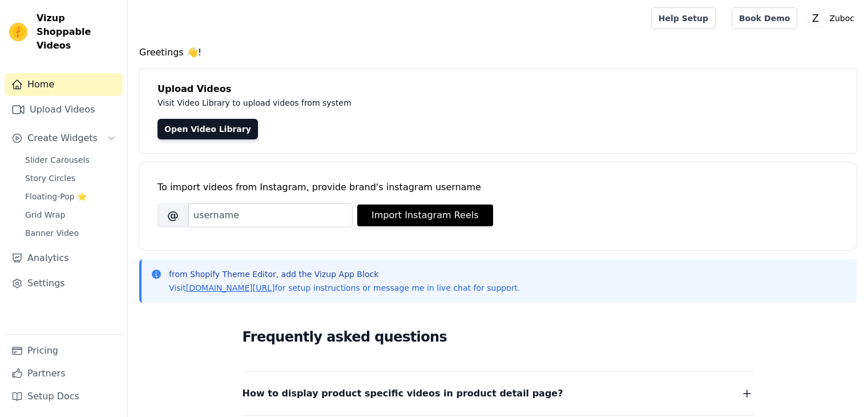 This screenshot has width=868, height=417. What do you see at coordinates (498, 53) in the screenshot?
I see `h4: Greetings 👋!` at bounding box center [498, 53].